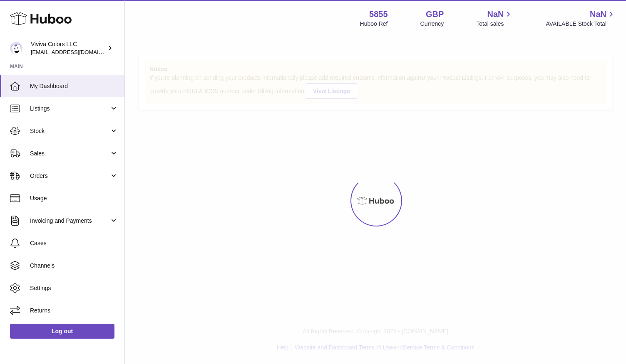  Describe the element at coordinates (70, 108) in the screenshot. I see `span: Listings` at that location.